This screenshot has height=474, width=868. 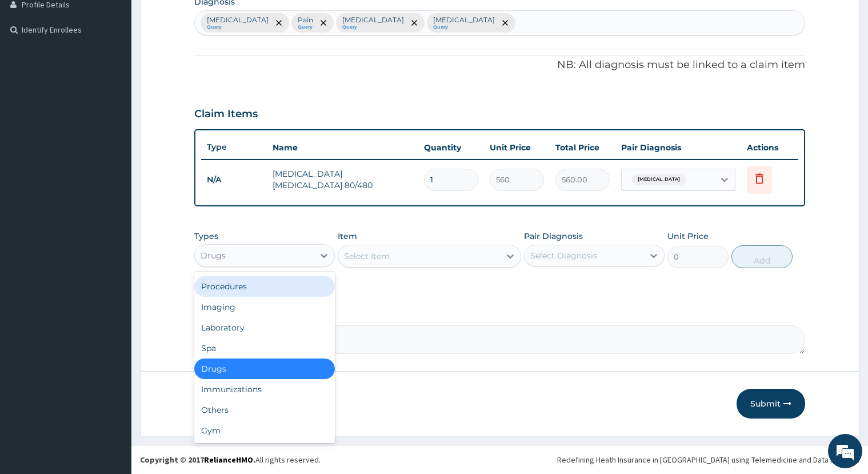 What do you see at coordinates (233, 147) in the screenshot?
I see `th: Type` at bounding box center [233, 147].